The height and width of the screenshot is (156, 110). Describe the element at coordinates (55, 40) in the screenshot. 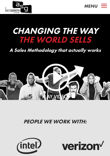

I see `span: The World Sells` at that location.